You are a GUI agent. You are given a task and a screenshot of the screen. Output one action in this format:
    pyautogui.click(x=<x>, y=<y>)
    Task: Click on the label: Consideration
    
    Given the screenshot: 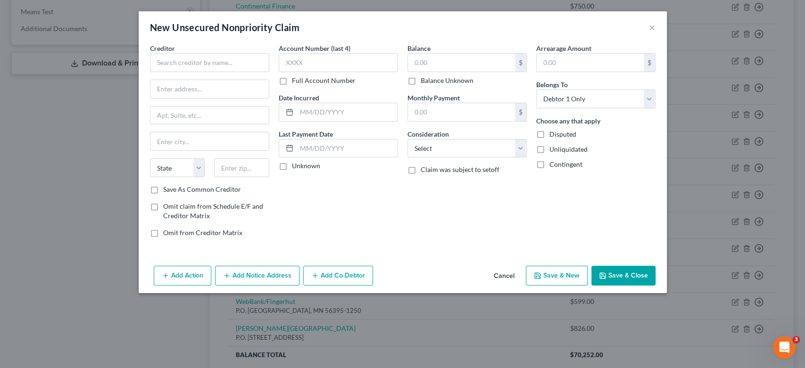 What is the action you would take?
    pyautogui.click(x=428, y=134)
    